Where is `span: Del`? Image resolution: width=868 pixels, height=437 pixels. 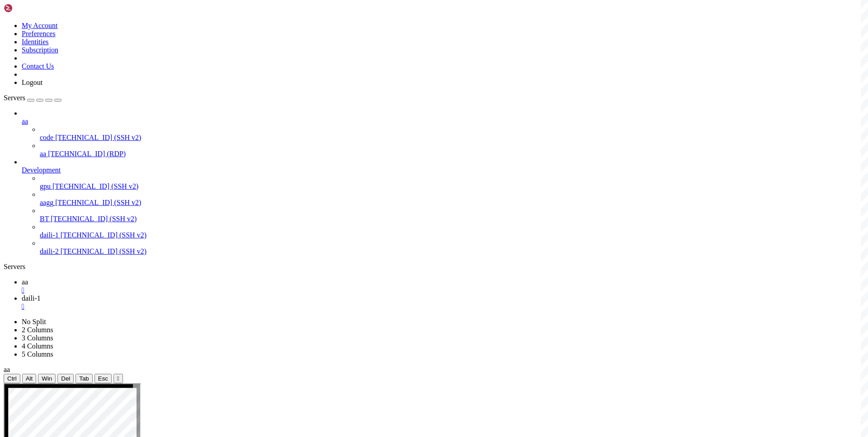
span: Del is located at coordinates (66, 379).